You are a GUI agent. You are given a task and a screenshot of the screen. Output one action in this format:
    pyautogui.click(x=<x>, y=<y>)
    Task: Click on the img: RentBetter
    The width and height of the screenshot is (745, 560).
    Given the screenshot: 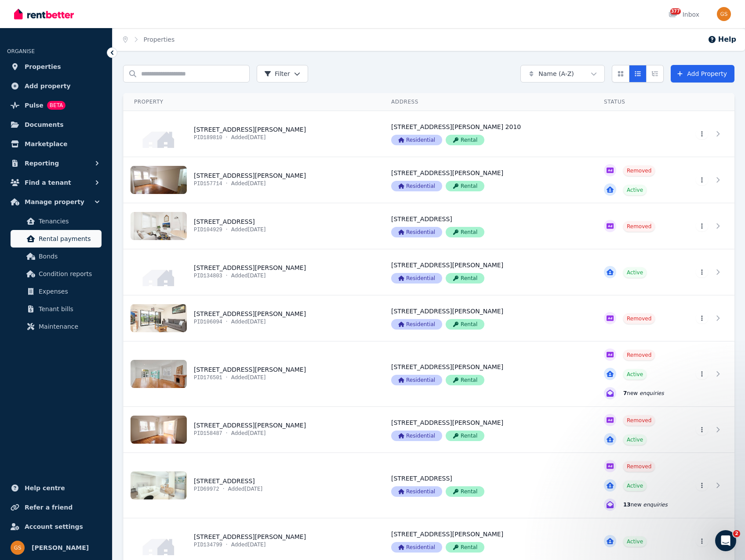 What is the action you would take?
    pyautogui.click(x=44, y=14)
    